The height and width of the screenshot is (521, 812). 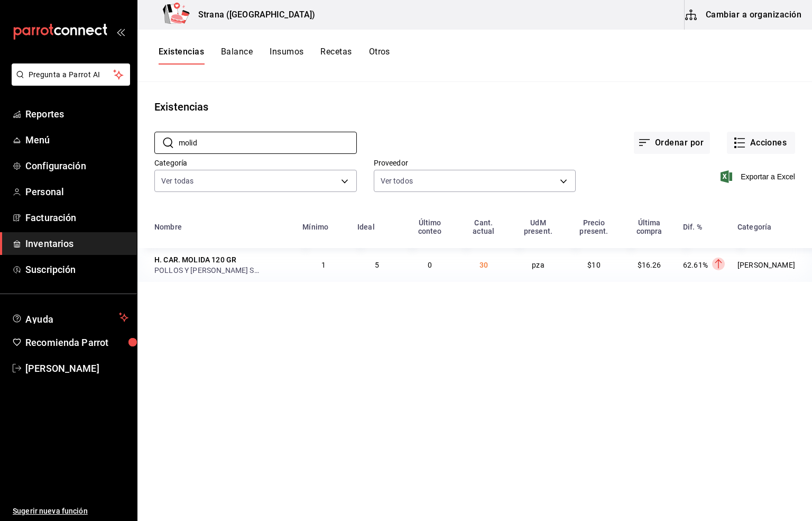 I want to click on button: Insumos, so click(x=286, y=56).